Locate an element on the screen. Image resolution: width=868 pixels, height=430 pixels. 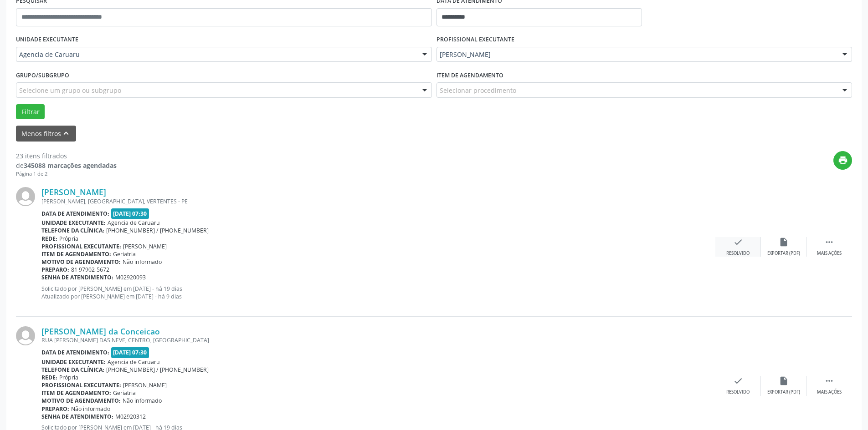
span: Selecionar procedimento is located at coordinates (478, 90).